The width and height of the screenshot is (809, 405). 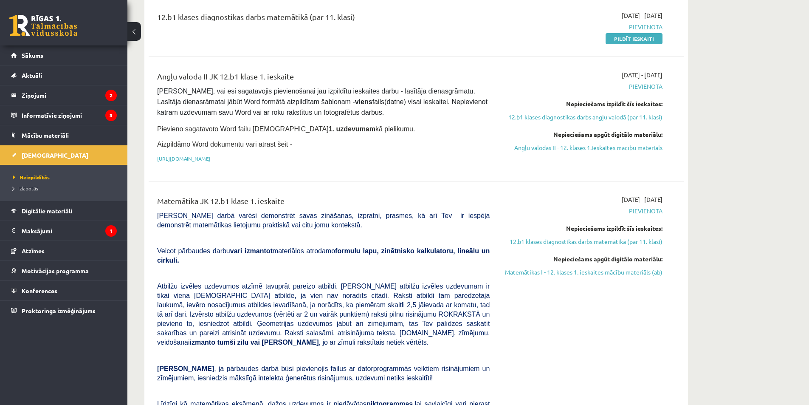 What do you see at coordinates (64, 271) in the screenshot?
I see `a: Motivācijas programma` at bounding box center [64, 271].